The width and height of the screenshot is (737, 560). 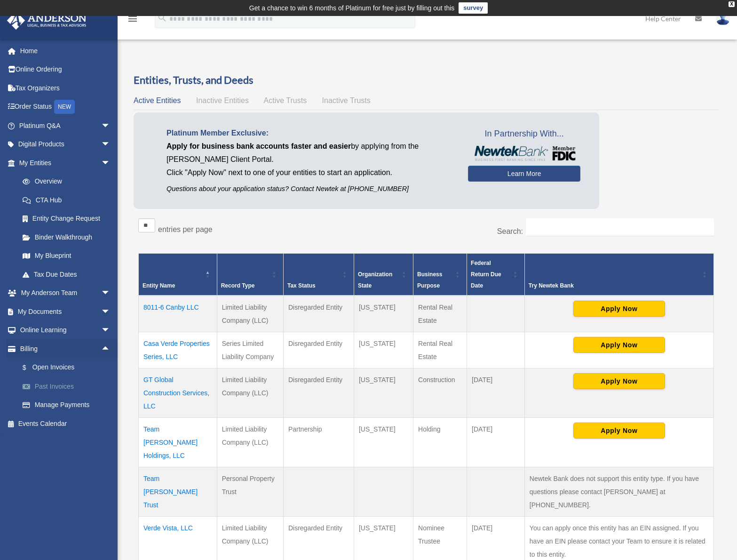 What do you see at coordinates (69, 405) in the screenshot?
I see `a: Manage Payments` at bounding box center [69, 405].